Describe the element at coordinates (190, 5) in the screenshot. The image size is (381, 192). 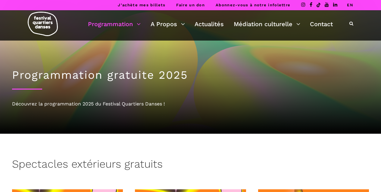
I see `a: Faire un don` at that location.